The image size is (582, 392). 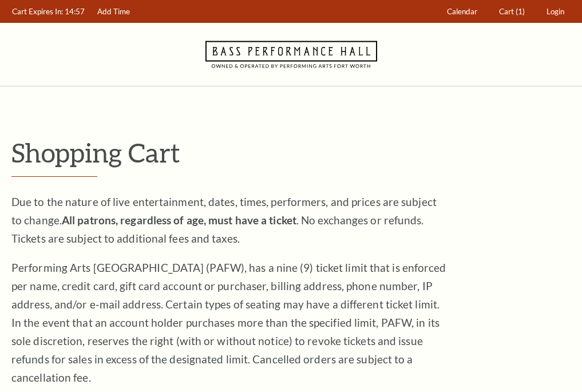 What do you see at coordinates (520, 12) in the screenshot?
I see `span: (1)` at bounding box center [520, 12].